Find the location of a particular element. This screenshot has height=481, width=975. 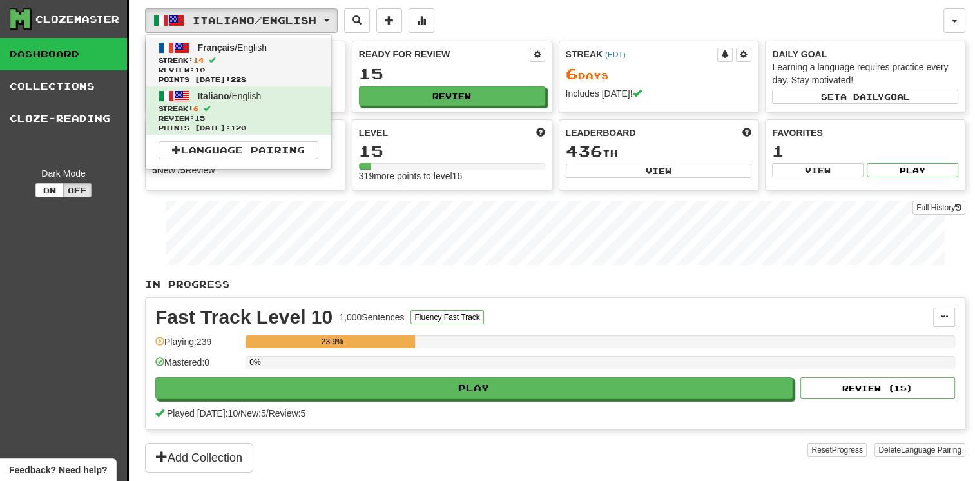

div: th is located at coordinates (658, 151).